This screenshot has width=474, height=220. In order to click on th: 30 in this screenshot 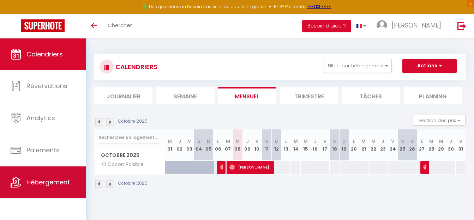, I will do `click(451, 145)`.